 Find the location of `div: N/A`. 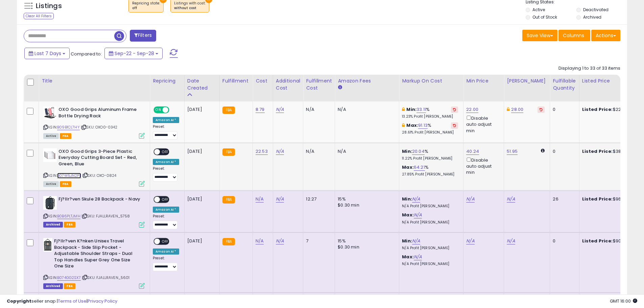

div: N/A is located at coordinates (366, 151).